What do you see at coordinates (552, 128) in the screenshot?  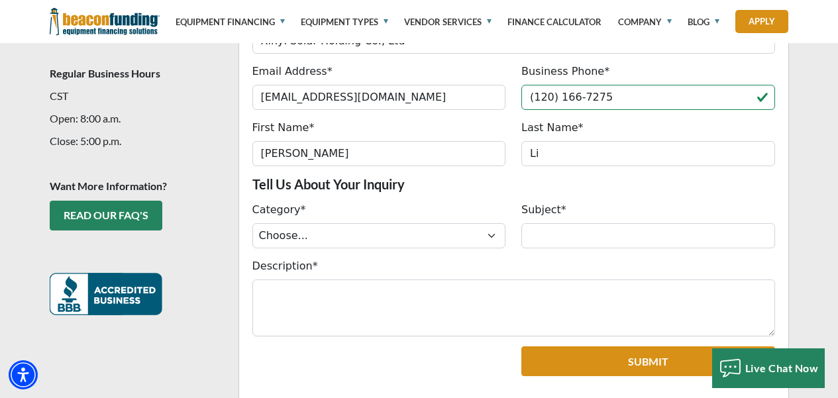 I see `label: Last Name*` at bounding box center [552, 128].